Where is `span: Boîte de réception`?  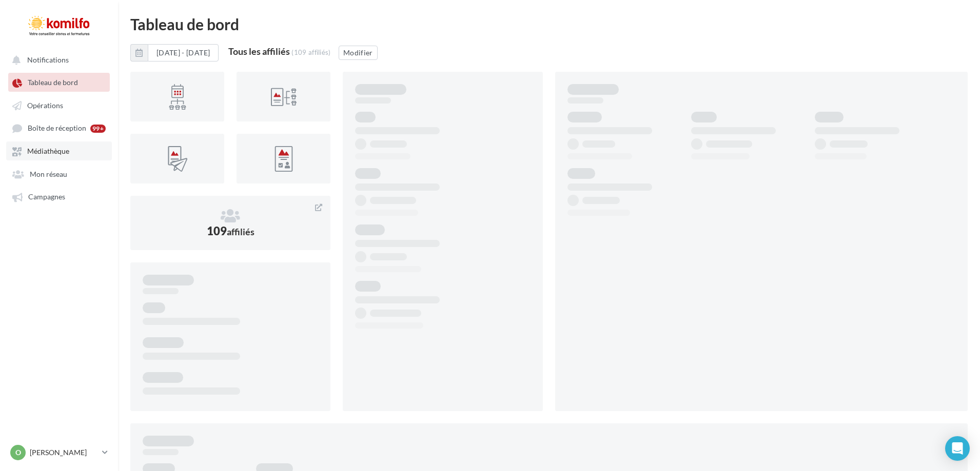
span: Boîte de réception is located at coordinates (57, 128).